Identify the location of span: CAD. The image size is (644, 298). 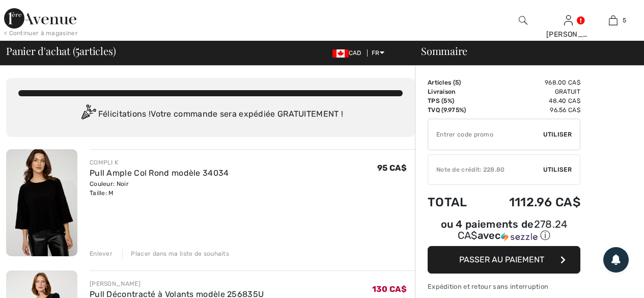
(349, 53).